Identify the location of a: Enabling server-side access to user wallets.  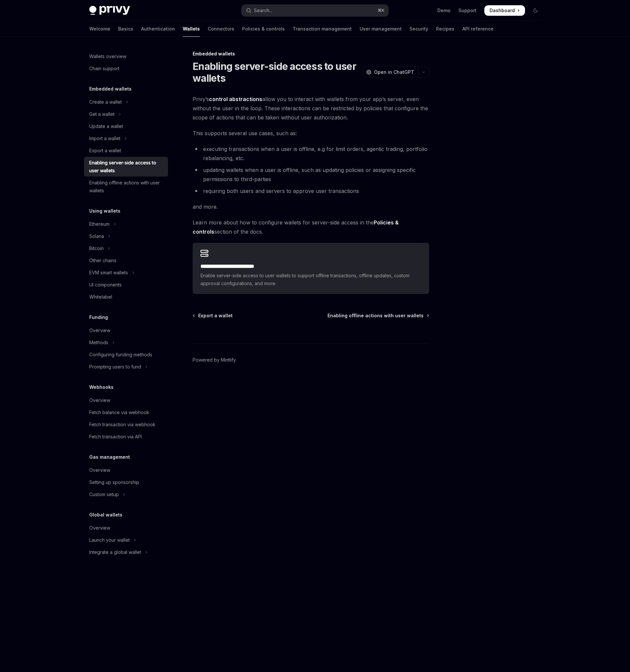
(126, 167).